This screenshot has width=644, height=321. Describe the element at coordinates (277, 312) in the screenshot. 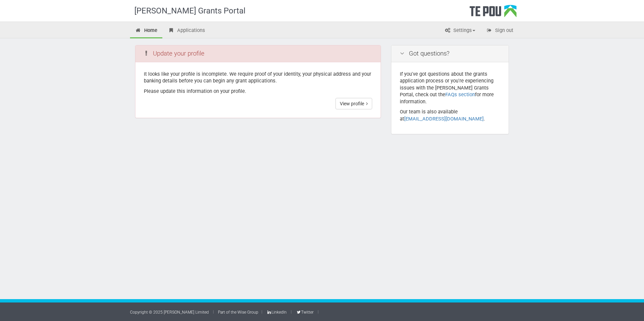

I see `a: LinkedIn` at that location.